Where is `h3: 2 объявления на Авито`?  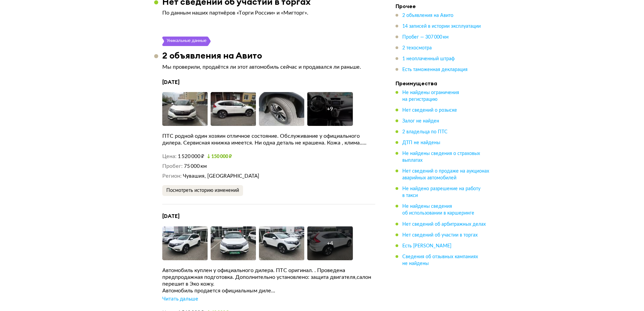 h3: 2 объявления на Авито is located at coordinates (212, 55).